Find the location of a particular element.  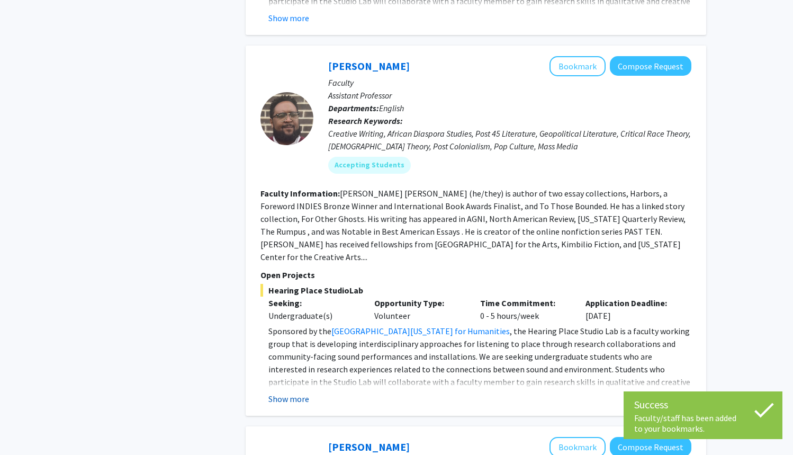

p: Opportunity Type: is located at coordinates (419, 303).